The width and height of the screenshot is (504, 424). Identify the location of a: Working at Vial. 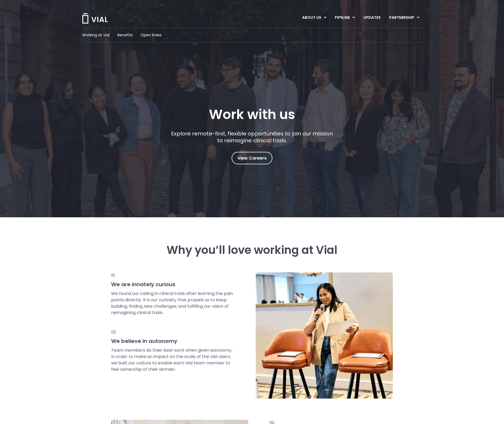
(96, 35).